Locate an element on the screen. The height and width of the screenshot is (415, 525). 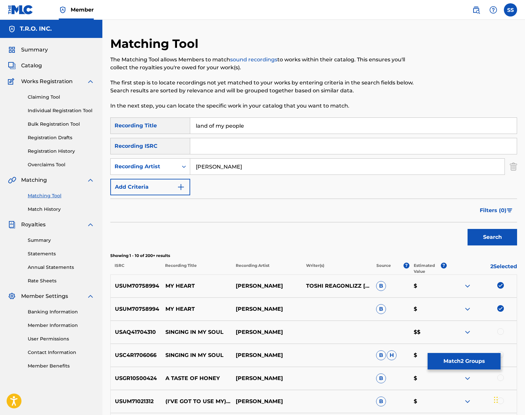
p: Source is located at coordinates (384, 269).